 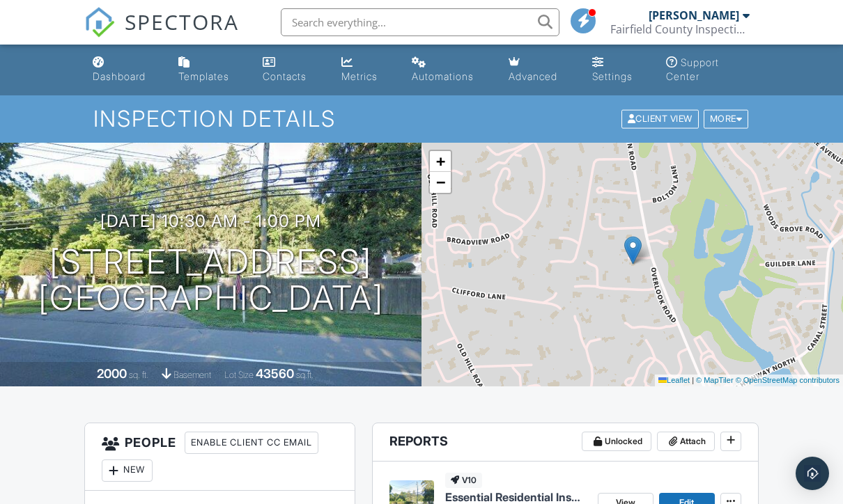 I want to click on span: basement, so click(x=193, y=375).